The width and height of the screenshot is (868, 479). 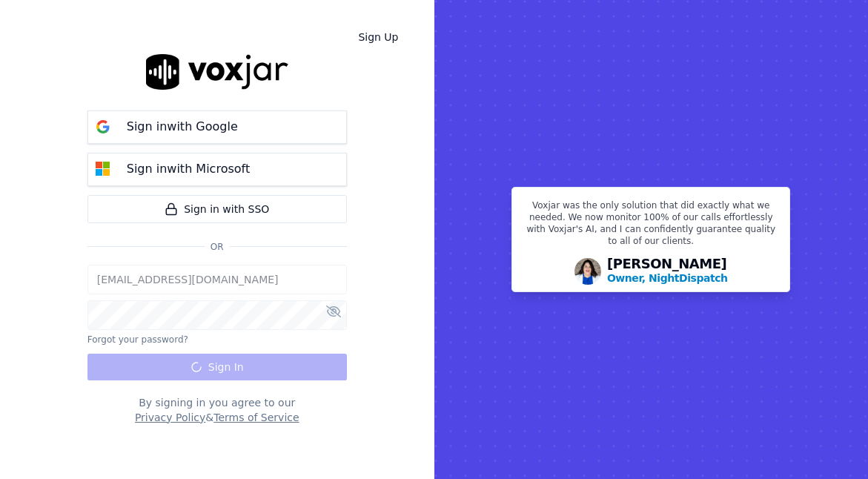 What do you see at coordinates (217, 71) in the screenshot?
I see `img: logo` at bounding box center [217, 71].